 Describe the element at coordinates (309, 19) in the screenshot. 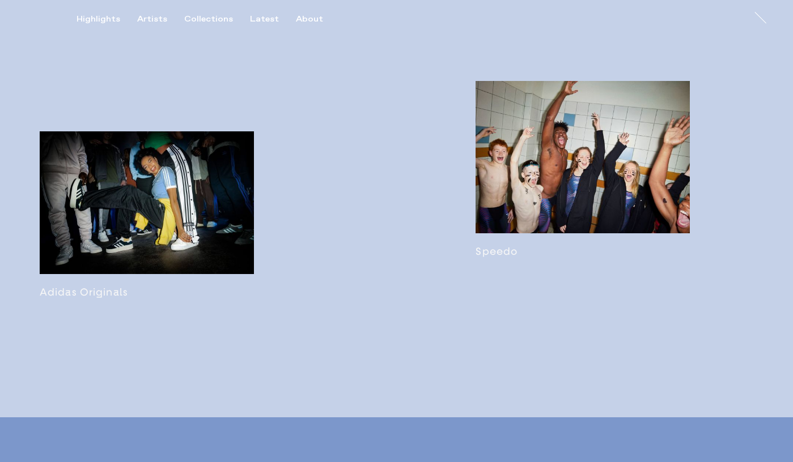

I see `div: About` at that location.